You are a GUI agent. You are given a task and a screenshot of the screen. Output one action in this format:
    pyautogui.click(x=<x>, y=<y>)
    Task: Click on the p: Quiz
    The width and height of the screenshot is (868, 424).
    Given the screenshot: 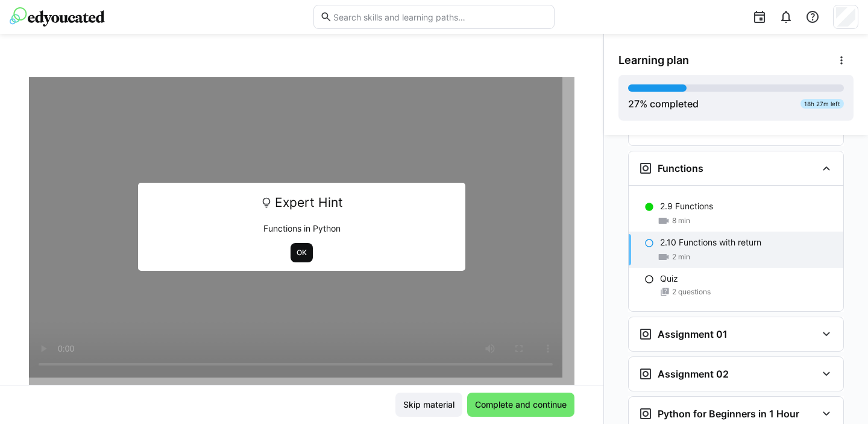 What is the action you would take?
    pyautogui.click(x=669, y=279)
    